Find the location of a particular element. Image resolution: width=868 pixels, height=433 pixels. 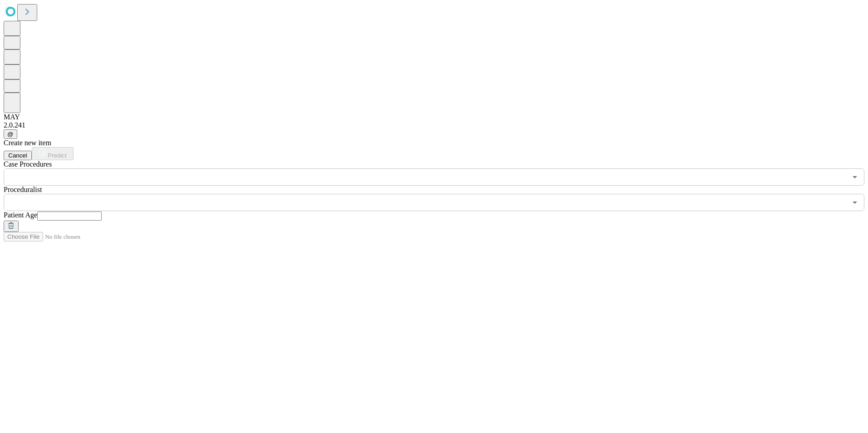

span: Predict is located at coordinates (57, 155).